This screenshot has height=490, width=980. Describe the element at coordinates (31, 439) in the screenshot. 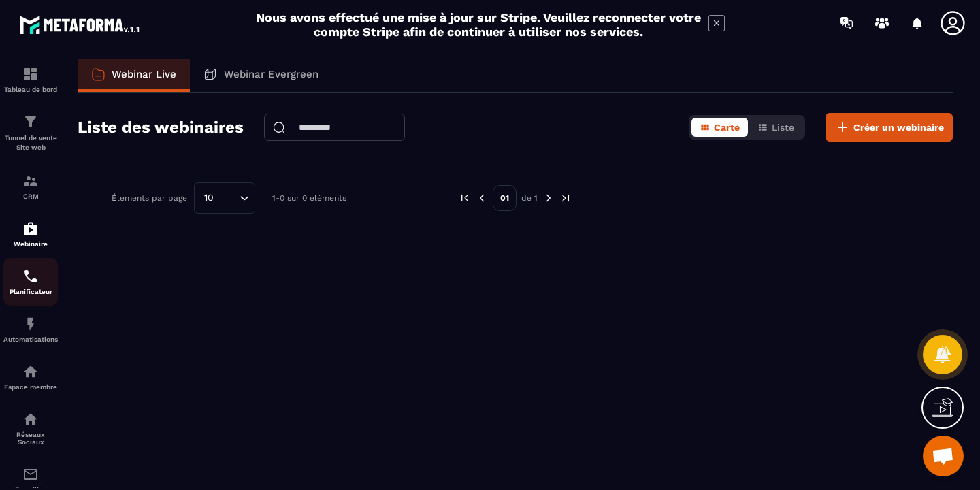

I see `p: Réseaux Sociaux` at that location.